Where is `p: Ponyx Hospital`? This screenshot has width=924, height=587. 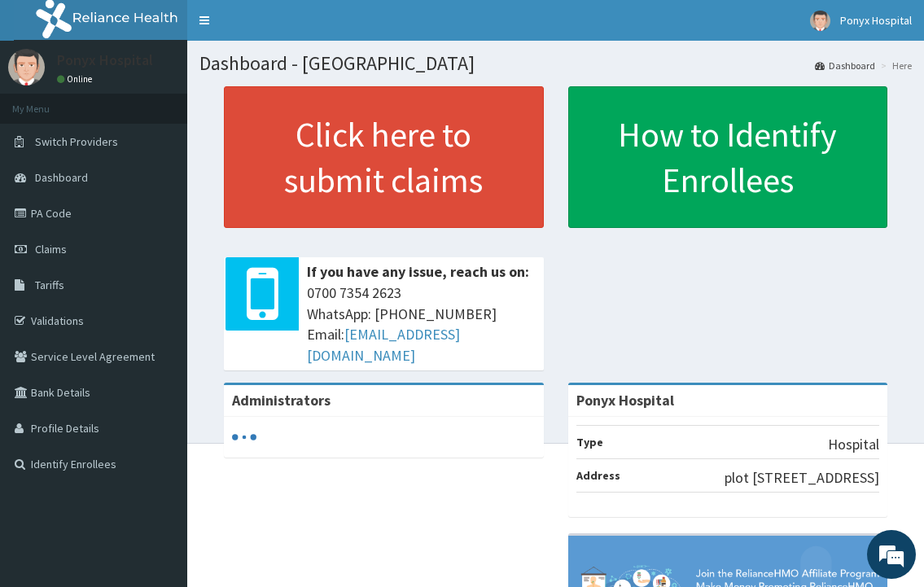 p: Ponyx Hospital is located at coordinates (105, 60).